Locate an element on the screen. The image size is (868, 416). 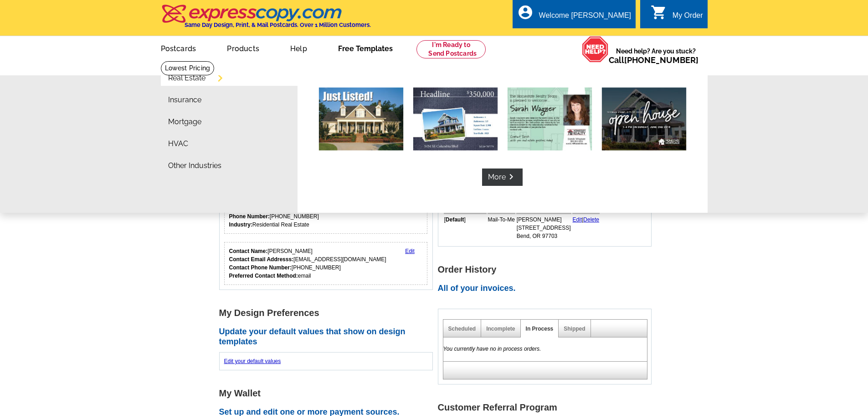
h1: My Design Preferences is located at coordinates (329, 313).